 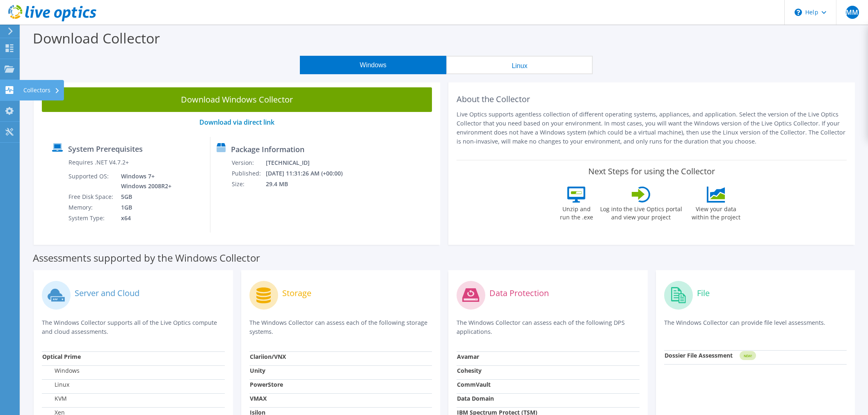 I want to click on strong: VMAX, so click(x=258, y=398).